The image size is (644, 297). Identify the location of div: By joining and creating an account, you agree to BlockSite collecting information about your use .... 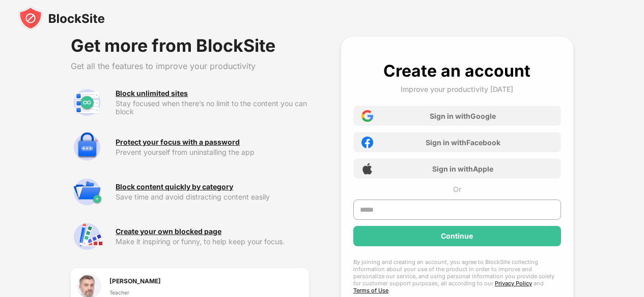
(456, 276).